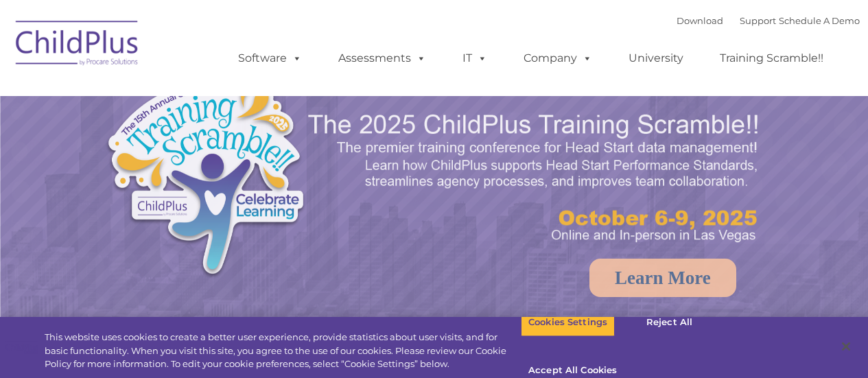 The height and width of the screenshot is (378, 868). What do you see at coordinates (78, 45) in the screenshot?
I see `img: ChildPlus by Procare Solutions` at bounding box center [78, 45].